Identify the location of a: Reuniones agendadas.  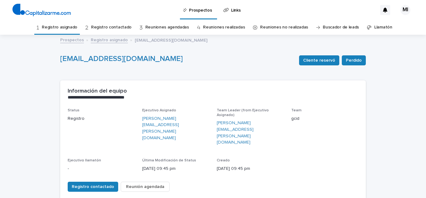
(167, 27).